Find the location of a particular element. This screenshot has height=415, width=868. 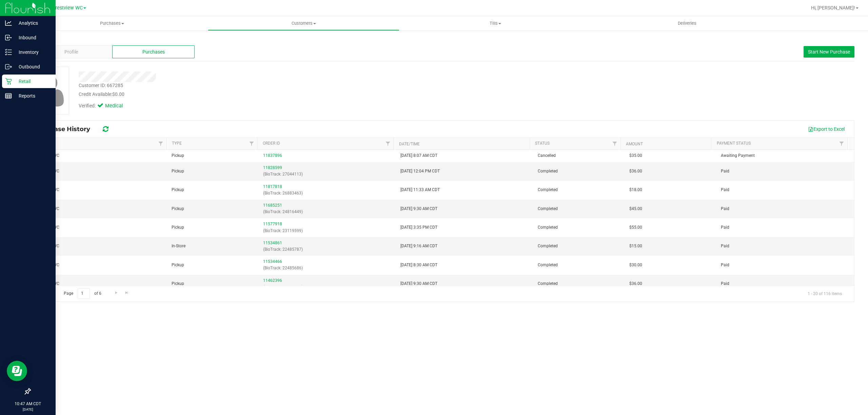

span: Deliveries is located at coordinates (687, 23).